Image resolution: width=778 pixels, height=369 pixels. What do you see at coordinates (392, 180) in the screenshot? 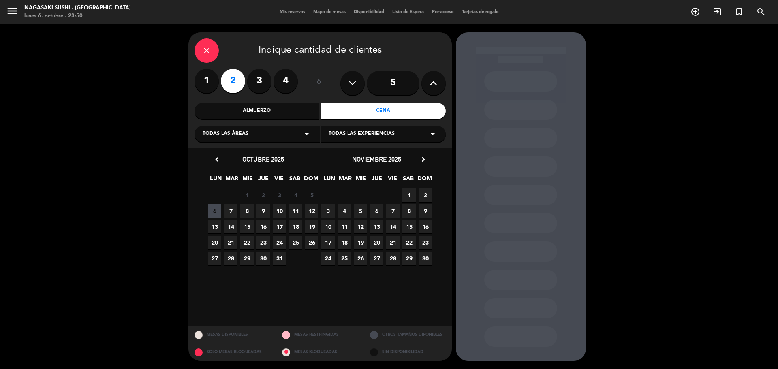
I see `span: VIE` at bounding box center [392, 180].